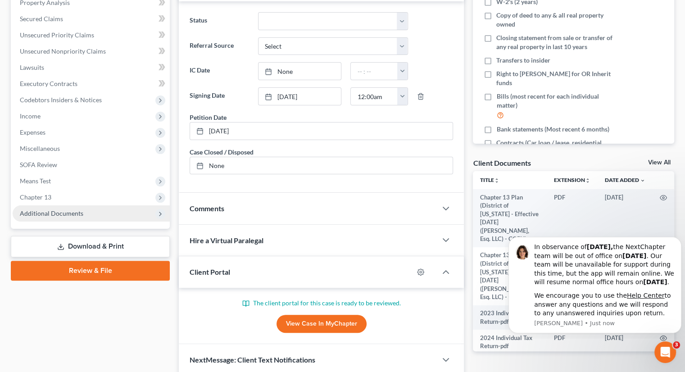  Describe the element at coordinates (556, 101) in the screenshot. I see `span: Bills (most recent for each individual matter)` at that location.